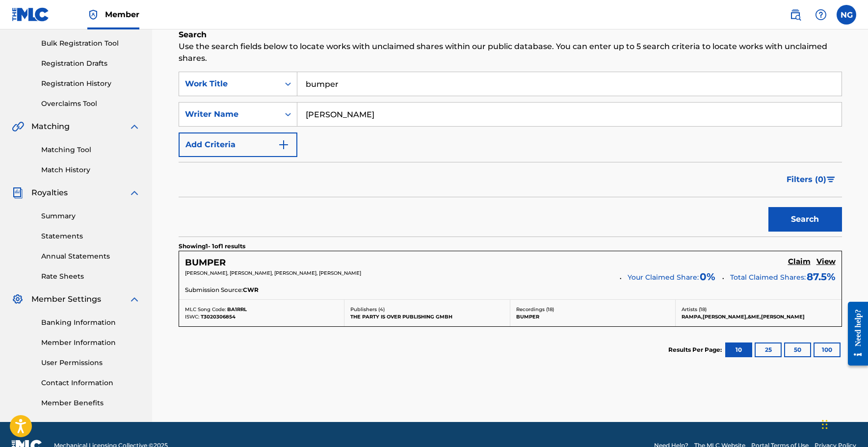 The width and height of the screenshot is (868, 447). Describe the element at coordinates (50, 126) in the screenshot. I see `span: Matching` at that location.